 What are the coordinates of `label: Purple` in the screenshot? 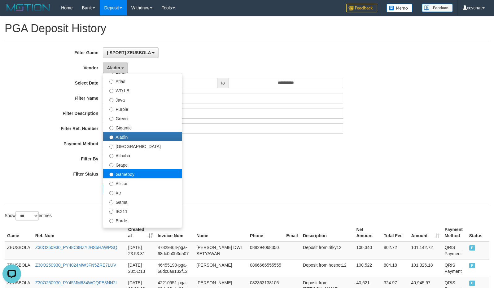 It's located at (142, 109).